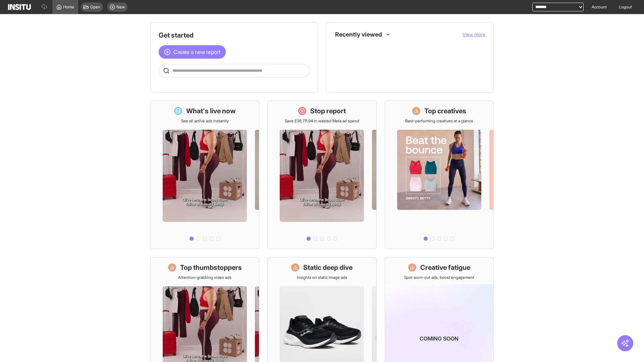 The height and width of the screenshot is (362, 644). Describe the element at coordinates (19, 7) in the screenshot. I see `img: Logo` at that location.